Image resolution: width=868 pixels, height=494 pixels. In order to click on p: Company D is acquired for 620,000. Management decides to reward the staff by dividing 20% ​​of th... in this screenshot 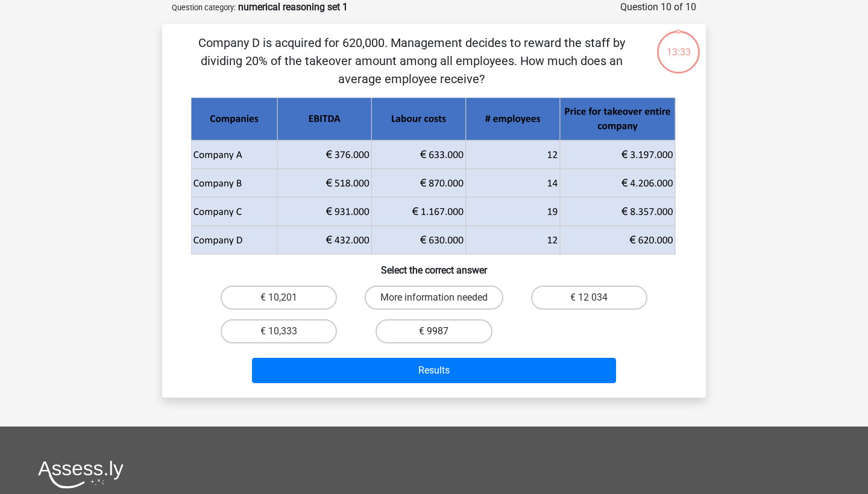, I will do `click(411, 61)`.